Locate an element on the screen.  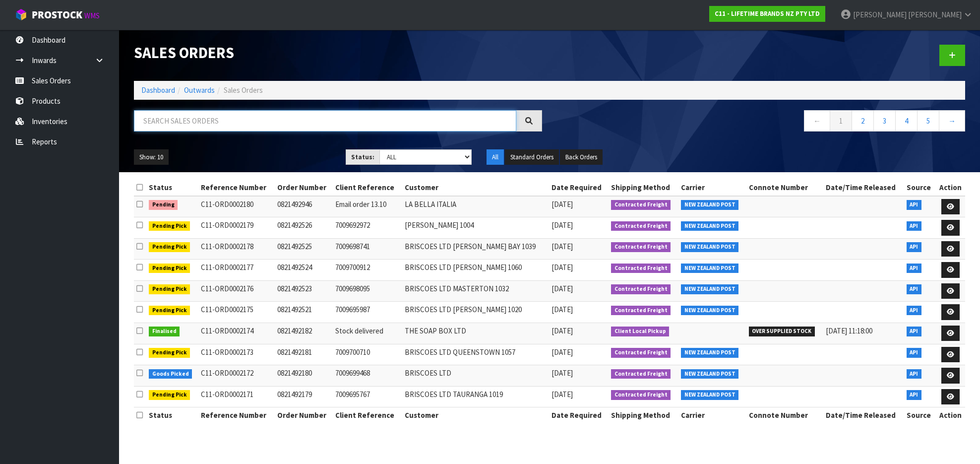
th: Source is located at coordinates (920, 188).